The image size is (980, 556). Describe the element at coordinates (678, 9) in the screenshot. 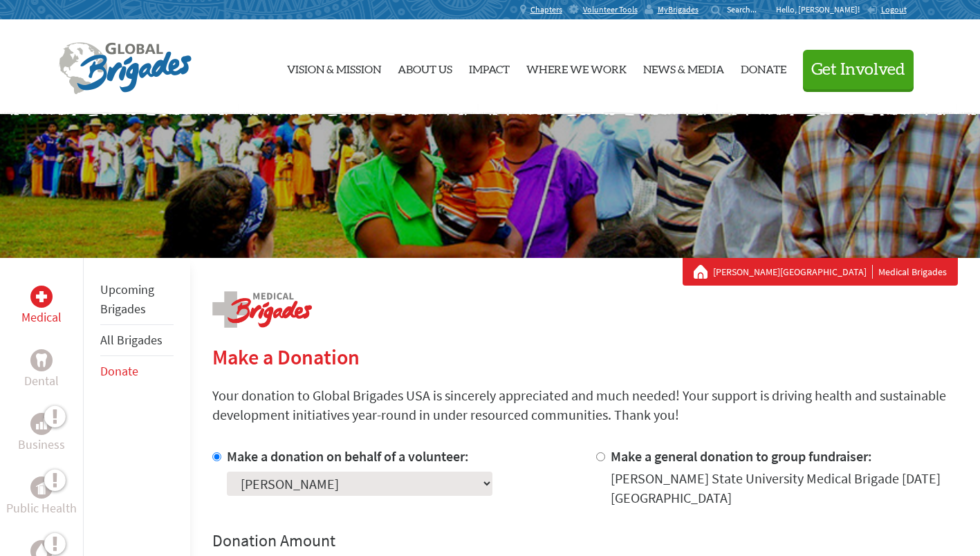

I see `span: MyBrigades` at that location.